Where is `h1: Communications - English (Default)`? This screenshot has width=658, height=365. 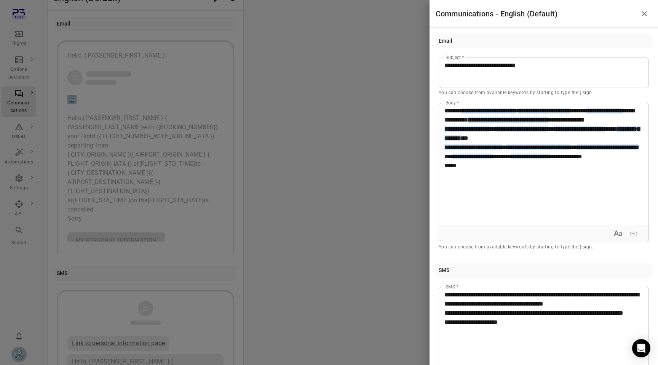
h1: Communications - English (Default) is located at coordinates (497, 14).